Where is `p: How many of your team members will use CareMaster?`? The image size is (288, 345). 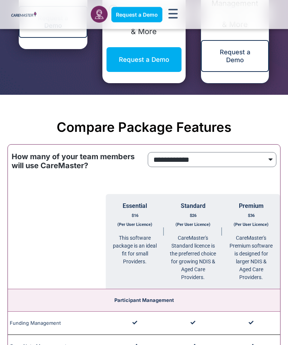
p: How many of your team members will use CareMaster? is located at coordinates (76, 162).